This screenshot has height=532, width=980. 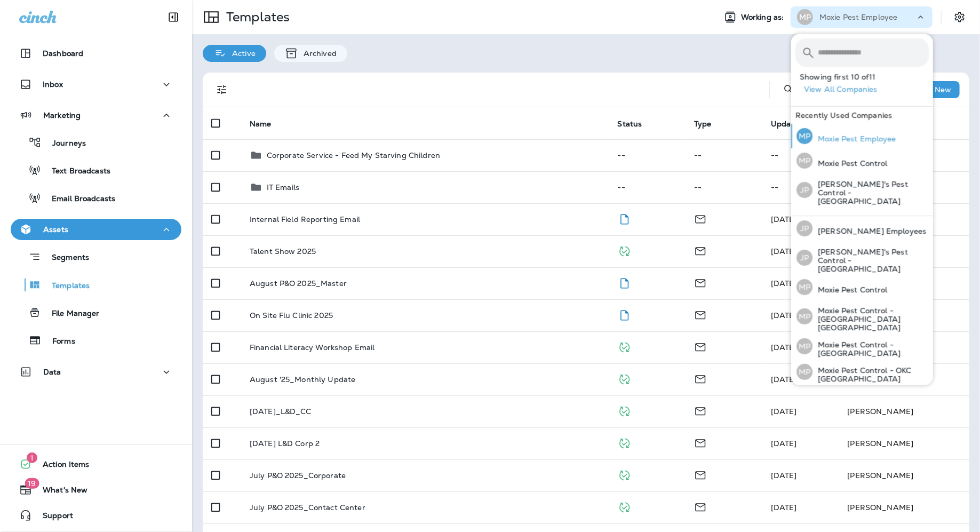 I want to click on span: Draft, so click(x=624, y=314).